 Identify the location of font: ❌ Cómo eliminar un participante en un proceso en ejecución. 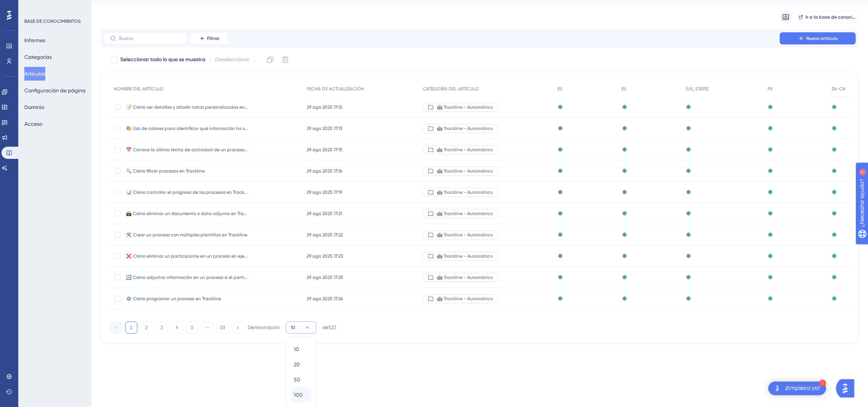
(192, 256).